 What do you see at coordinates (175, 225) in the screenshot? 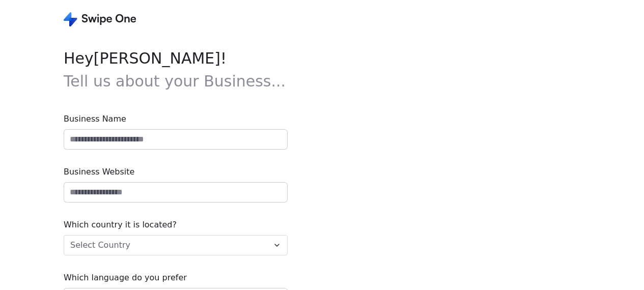
I see `span: Which country it is located?` at bounding box center [175, 225].